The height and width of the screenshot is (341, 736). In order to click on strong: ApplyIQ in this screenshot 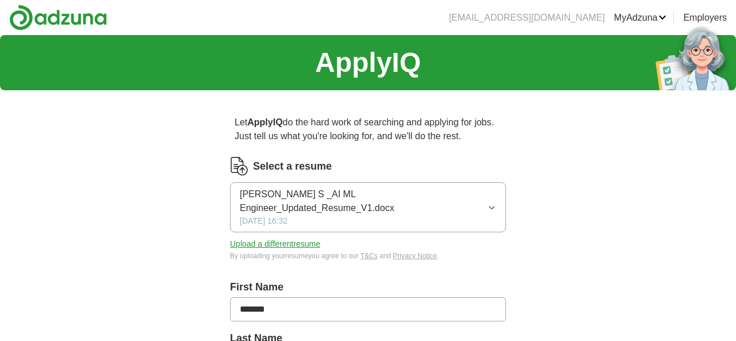, I will do `click(264, 122)`.